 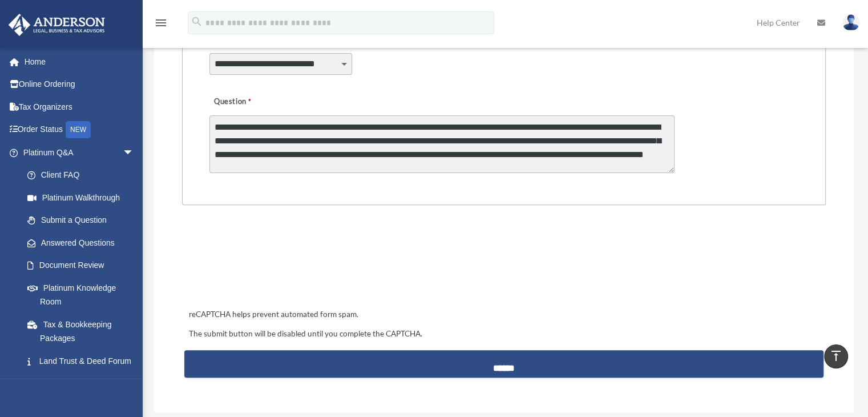 What do you see at coordinates (253, 103) in the screenshot?
I see `label: Question` at bounding box center [253, 103].